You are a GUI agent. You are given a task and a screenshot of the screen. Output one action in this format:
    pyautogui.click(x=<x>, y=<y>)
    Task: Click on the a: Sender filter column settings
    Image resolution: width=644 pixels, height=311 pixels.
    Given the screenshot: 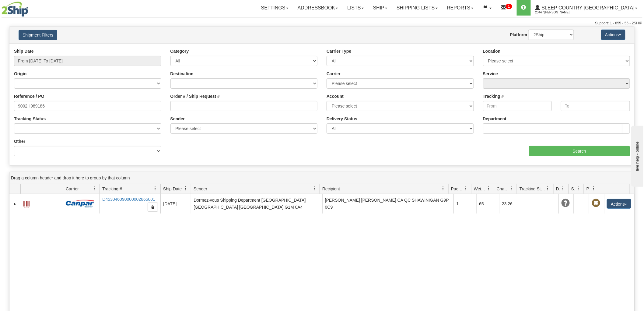 What is the action you would take?
    pyautogui.click(x=315, y=188)
    